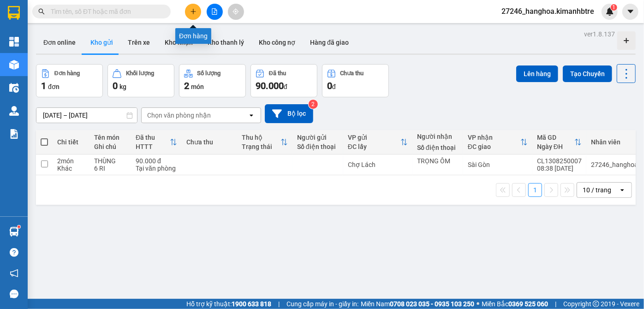 The height and width of the screenshot is (309, 644). Describe the element at coordinates (626, 41) in the screenshot. I see `div: Tạo kho hàng mới` at that location.